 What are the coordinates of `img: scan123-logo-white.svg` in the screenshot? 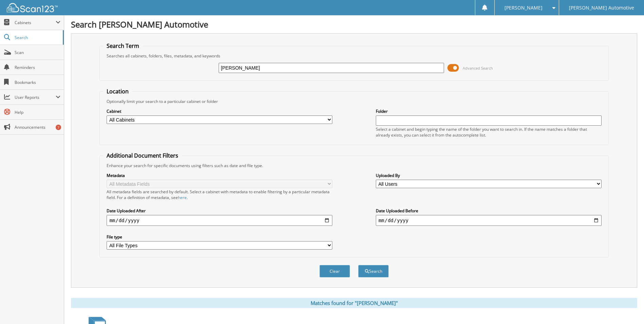 It's located at (32, 7).